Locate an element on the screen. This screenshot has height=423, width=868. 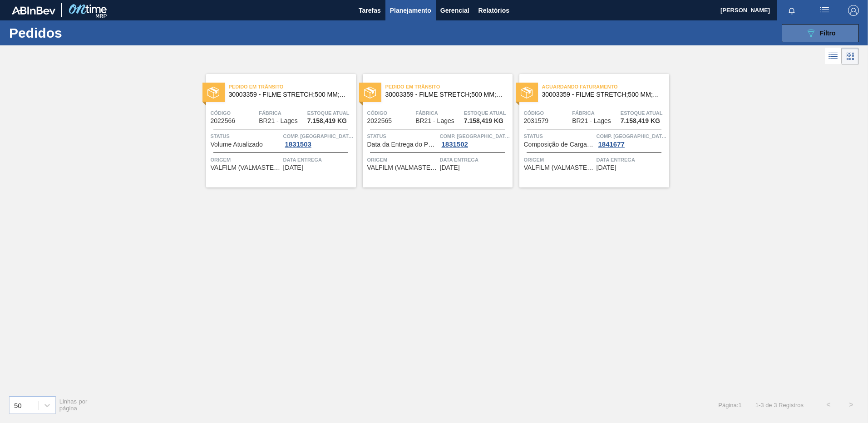
span: Relatórios is located at coordinates (494, 10).